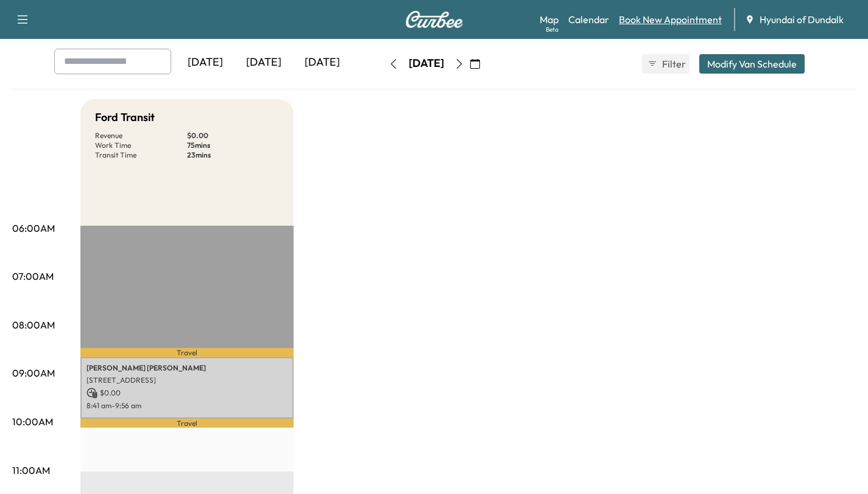 The image size is (868, 494). Describe the element at coordinates (233, 145) in the screenshot. I see `p: 75 mins` at that location.